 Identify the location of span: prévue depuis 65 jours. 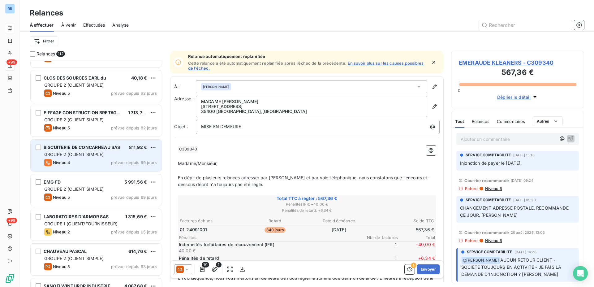
(134, 232).